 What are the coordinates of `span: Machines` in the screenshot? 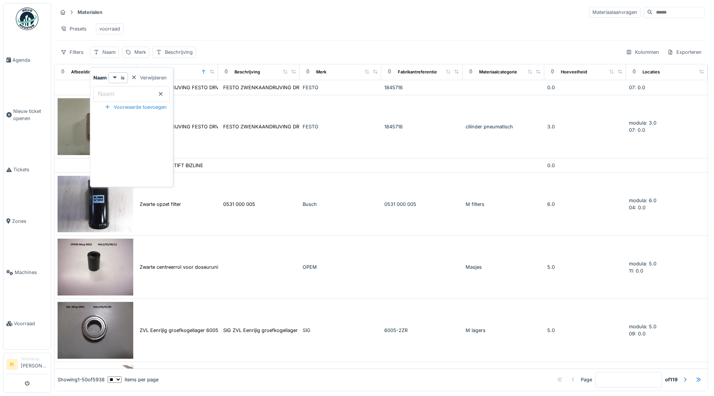 It's located at (31, 272).